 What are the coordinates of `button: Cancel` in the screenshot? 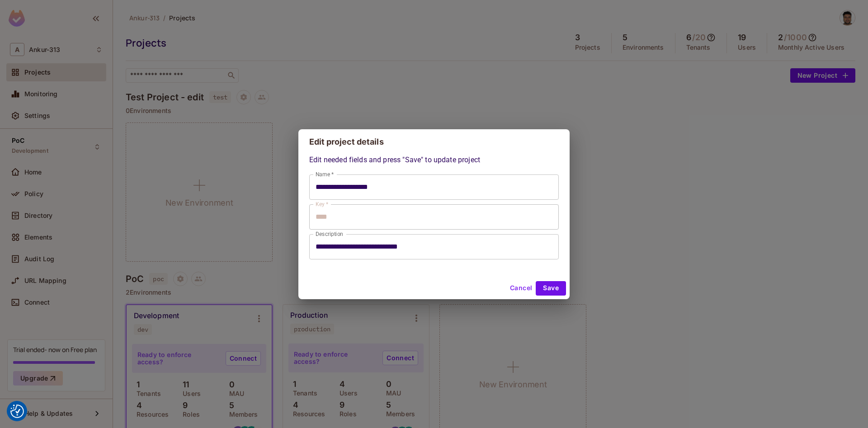 It's located at (521, 288).